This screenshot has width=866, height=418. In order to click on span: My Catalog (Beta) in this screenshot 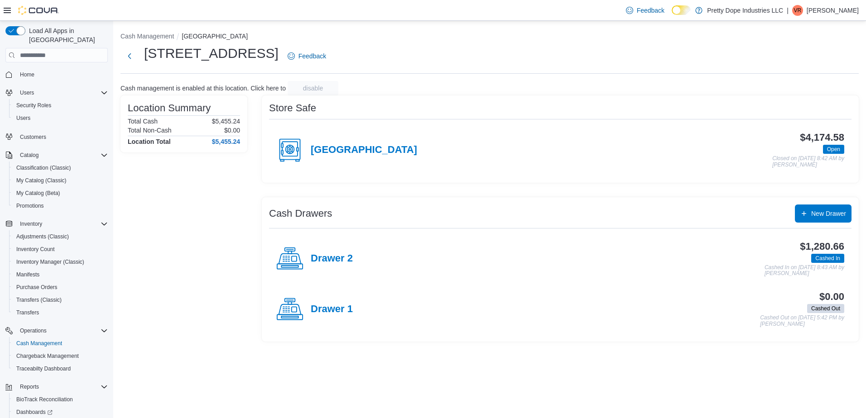, I will do `click(60, 193)`.